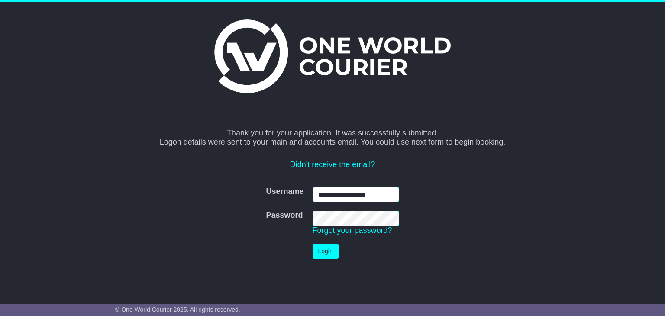 Image resolution: width=665 pixels, height=316 pixels. Describe the element at coordinates (326, 251) in the screenshot. I see `button: Login` at that location.